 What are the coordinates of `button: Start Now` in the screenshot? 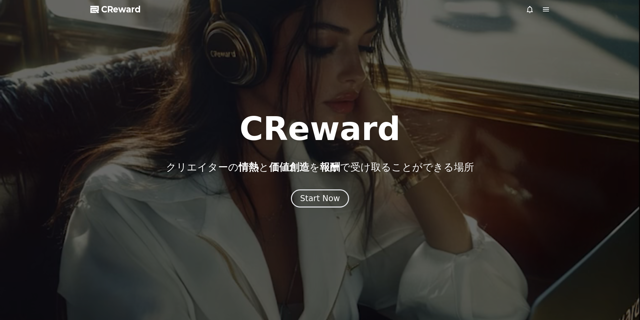 It's located at (320, 199).